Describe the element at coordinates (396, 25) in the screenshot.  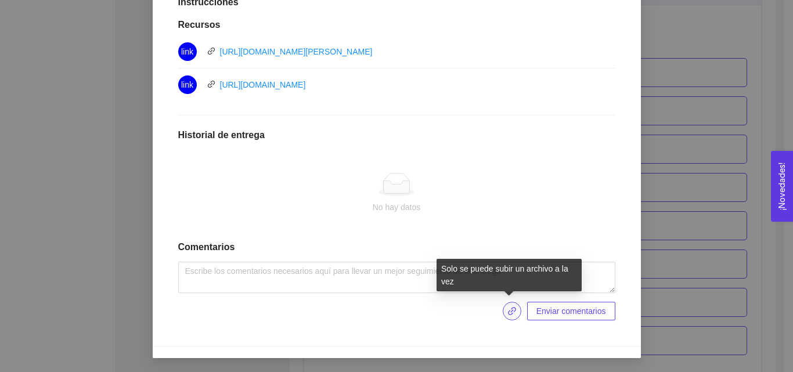
I see `h1: Recursos` at that location.